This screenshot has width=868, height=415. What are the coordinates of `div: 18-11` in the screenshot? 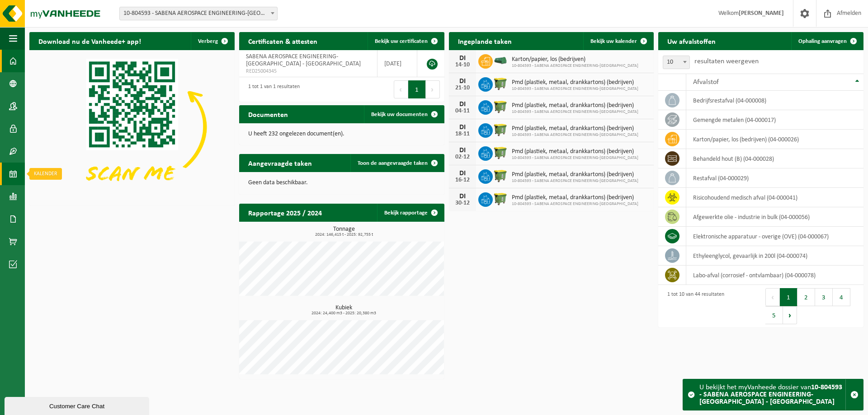 It's located at (463, 134).